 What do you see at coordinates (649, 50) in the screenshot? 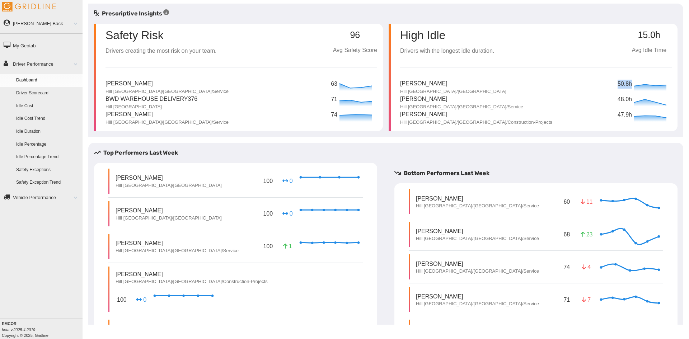
I see `p: Avg Idle Time` at bounding box center [649, 50].